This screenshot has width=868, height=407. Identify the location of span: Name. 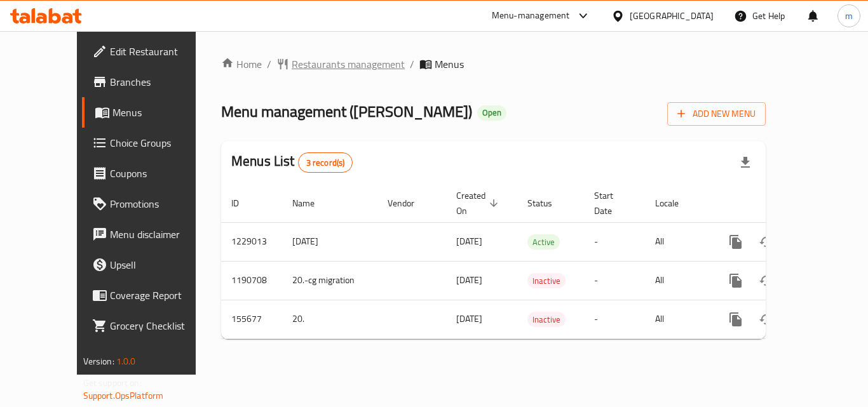
(311, 203).